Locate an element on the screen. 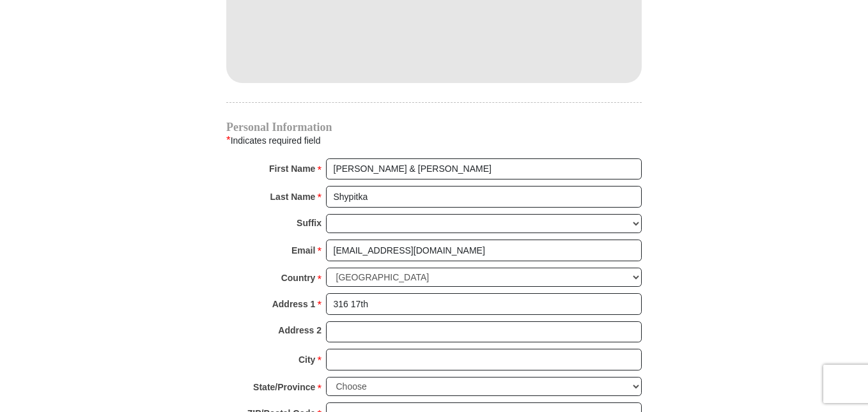 The width and height of the screenshot is (868, 412). strong: Country is located at coordinates (299, 278).